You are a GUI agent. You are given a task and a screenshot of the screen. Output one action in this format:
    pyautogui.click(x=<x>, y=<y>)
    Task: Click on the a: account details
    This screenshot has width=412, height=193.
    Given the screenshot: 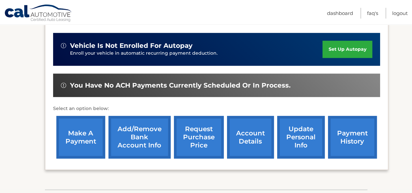 What is the action you would take?
    pyautogui.click(x=250, y=137)
    